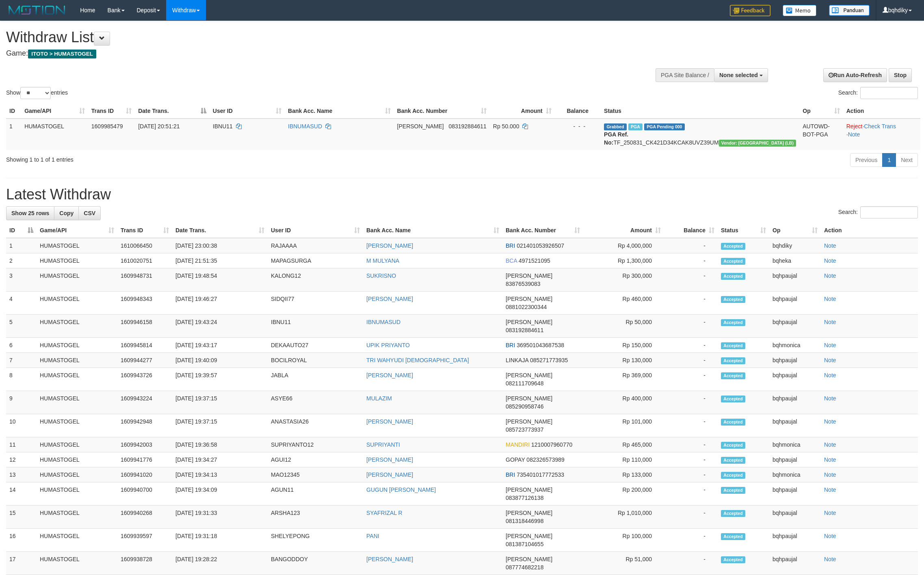 The height and width of the screenshot is (575, 924). What do you see at coordinates (540, 345) in the screenshot?
I see `span: Copy 369501043687538 to clipboard` at bounding box center [540, 345].